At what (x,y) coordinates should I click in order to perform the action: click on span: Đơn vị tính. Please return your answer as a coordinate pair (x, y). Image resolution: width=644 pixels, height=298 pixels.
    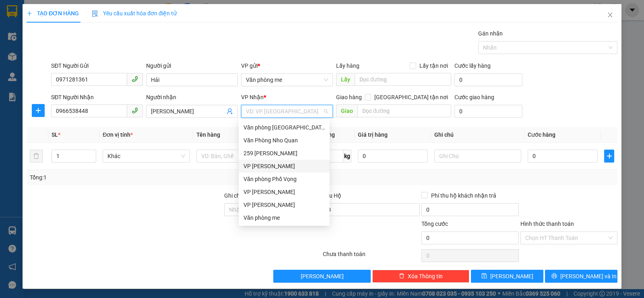
    Looking at the image, I should click on (118, 134).